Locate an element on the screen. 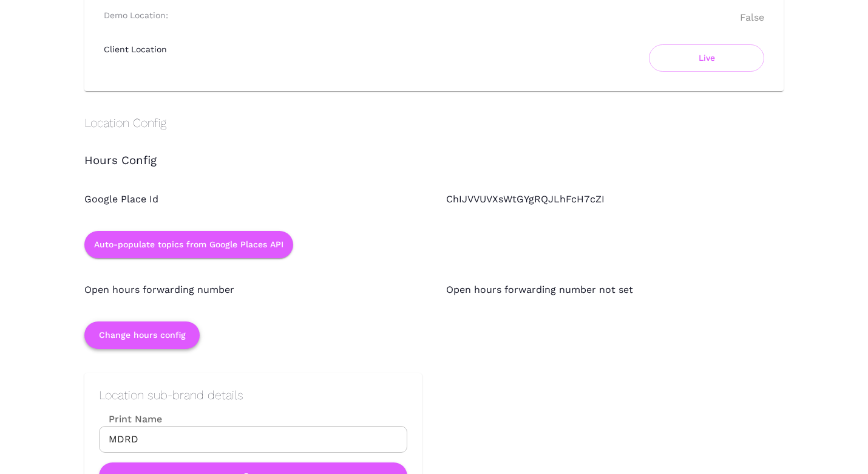 The width and height of the screenshot is (868, 474). button: Auto-populate topics from Google Places API is located at coordinates (189, 244).